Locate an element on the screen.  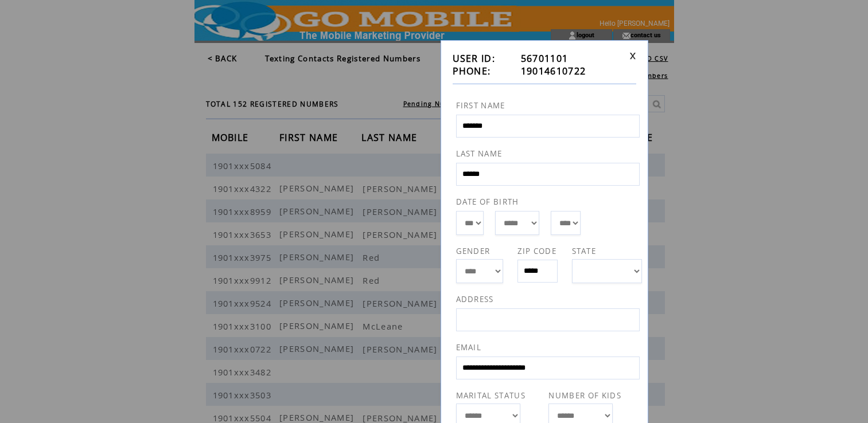
span: LAST NAME is located at coordinates (479, 153).